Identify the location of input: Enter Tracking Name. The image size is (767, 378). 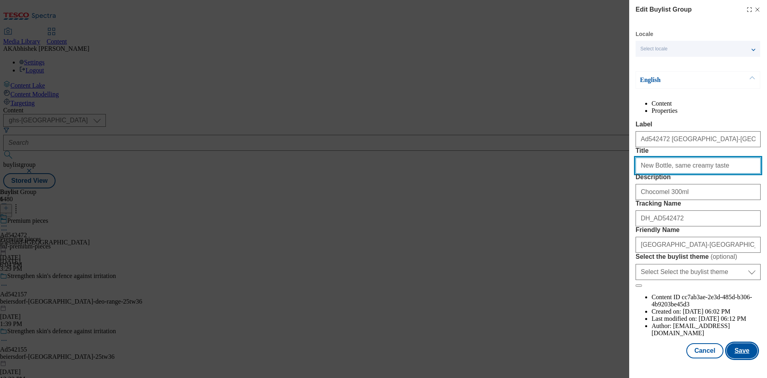
(698, 218).